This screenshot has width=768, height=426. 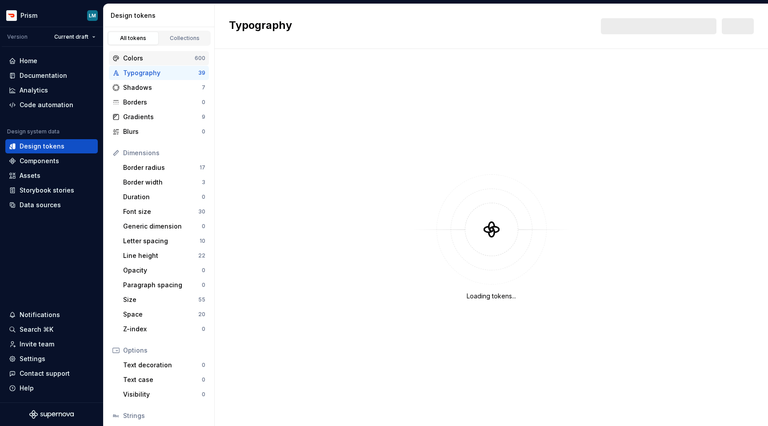 I want to click on div: Z-index, so click(x=162, y=329).